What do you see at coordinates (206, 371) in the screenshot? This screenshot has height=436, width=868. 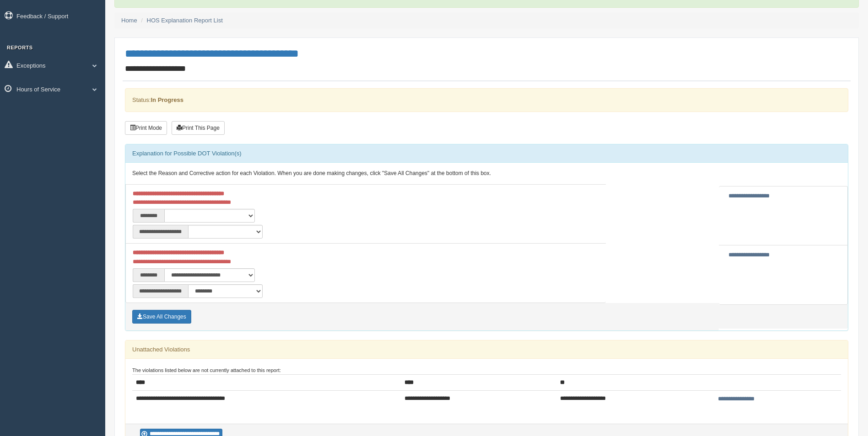 I see `small: The violations listed below are not currently attached to this report:` at bounding box center [206, 371].